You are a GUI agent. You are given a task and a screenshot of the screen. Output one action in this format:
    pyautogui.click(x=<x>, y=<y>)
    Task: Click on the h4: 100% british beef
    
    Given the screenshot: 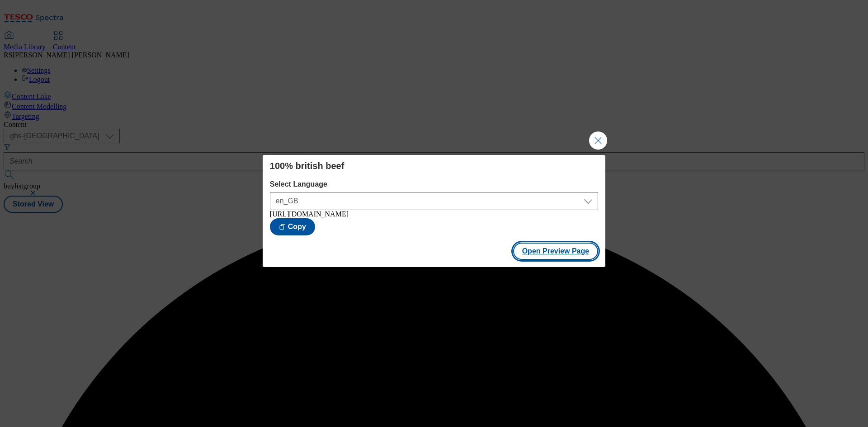 What is the action you would take?
    pyautogui.click(x=434, y=166)
    